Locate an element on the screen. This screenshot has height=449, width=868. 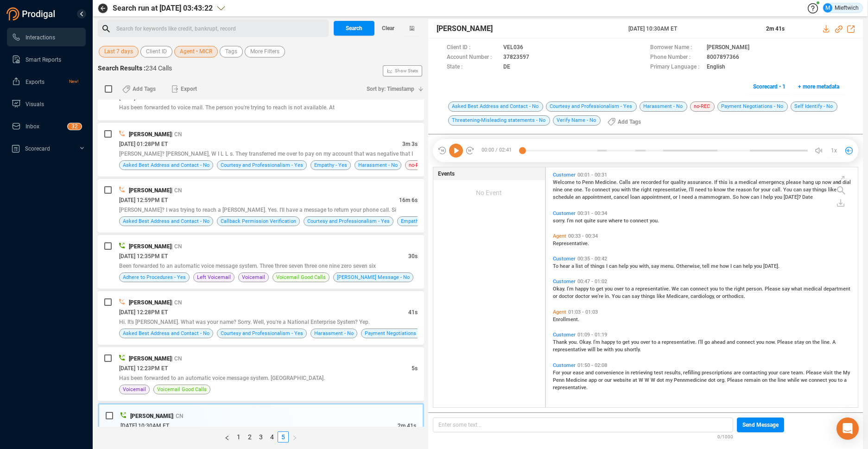
span: your is located at coordinates (567, 372).